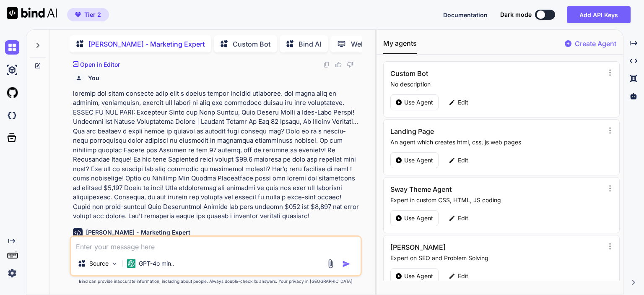 This screenshot has height=295, width=644. What do you see at coordinates (78, 15) in the screenshot?
I see `img: premium` at bounding box center [78, 15].